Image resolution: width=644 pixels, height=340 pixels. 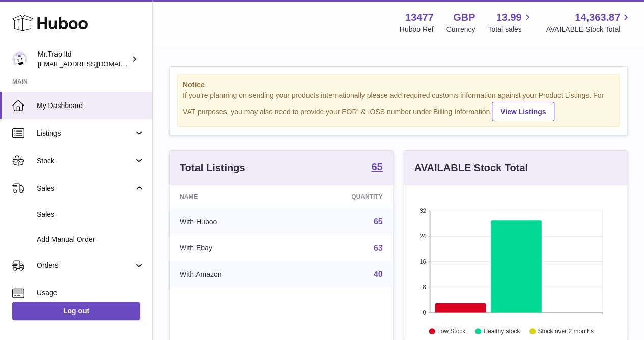 What do you see at coordinates (451, 331) in the screenshot?
I see `text: Low Stock` at bounding box center [451, 331].